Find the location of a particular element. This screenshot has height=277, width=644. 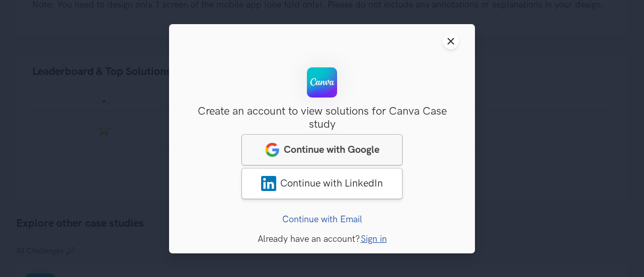

img: google is located at coordinates (272, 150).